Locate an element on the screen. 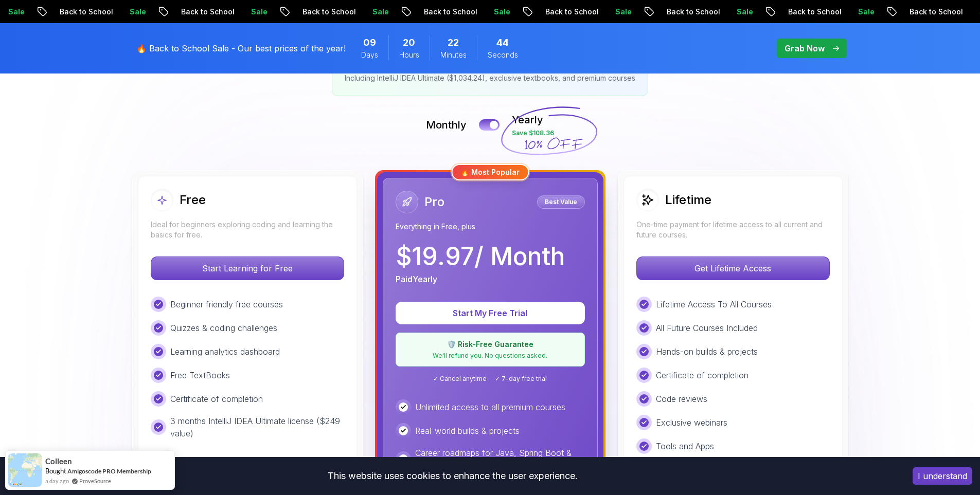 The width and height of the screenshot is (980, 495). span: Seconds is located at coordinates (502, 55).